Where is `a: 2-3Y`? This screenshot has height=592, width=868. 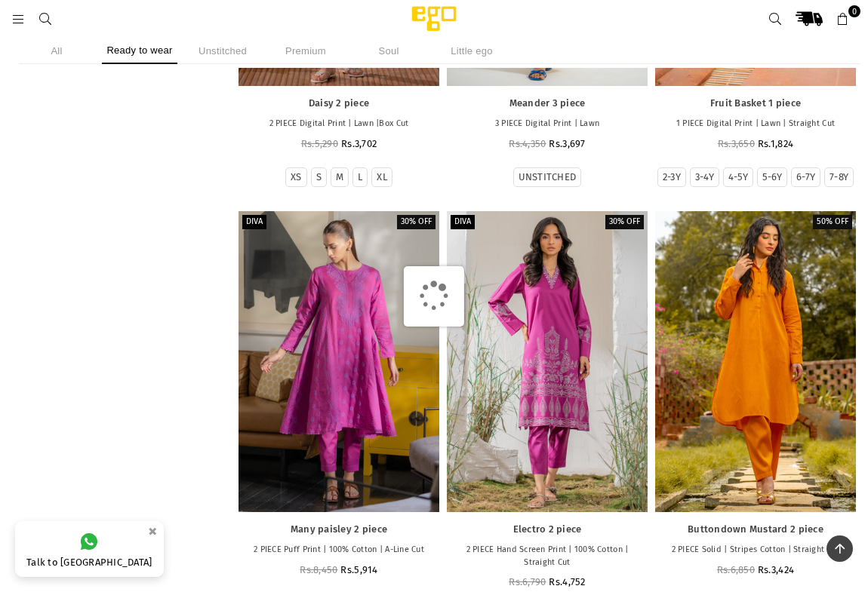 a: 2-3Y is located at coordinates (671, 178).